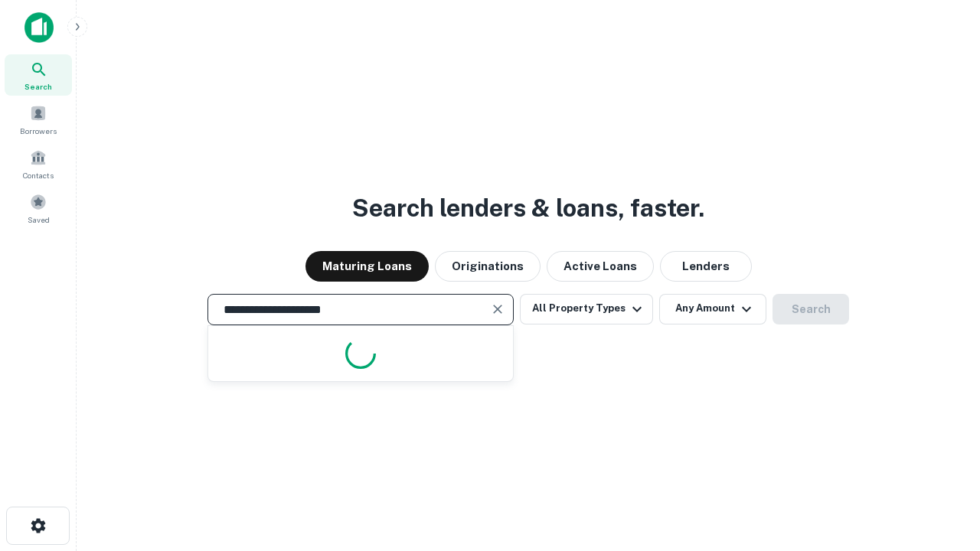 The width and height of the screenshot is (980, 551). Describe the element at coordinates (38, 164) in the screenshot. I see `a: Contacts` at that location.